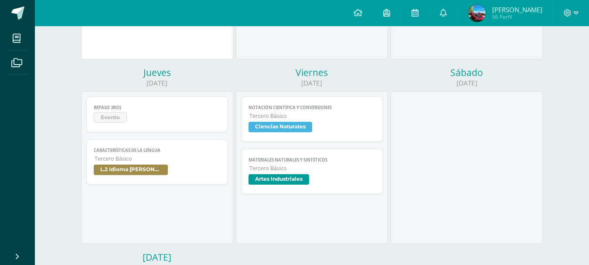 The height and width of the screenshot is (265, 589). Describe the element at coordinates (312, 72) in the screenshot. I see `div: Viernes` at that location.